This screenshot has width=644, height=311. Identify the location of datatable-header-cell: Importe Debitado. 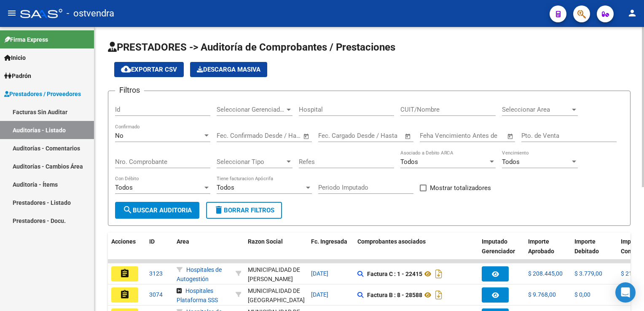
(595, 251).